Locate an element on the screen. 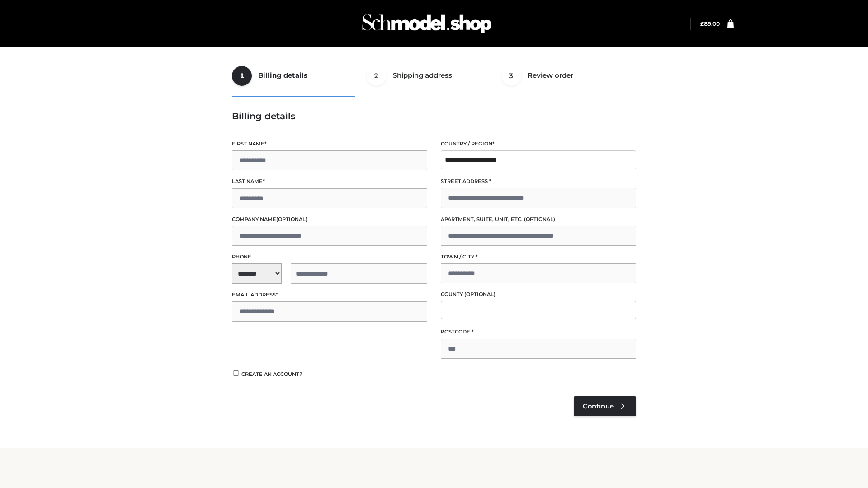 This screenshot has width=868, height=488. label: Town / City is located at coordinates (538, 256).